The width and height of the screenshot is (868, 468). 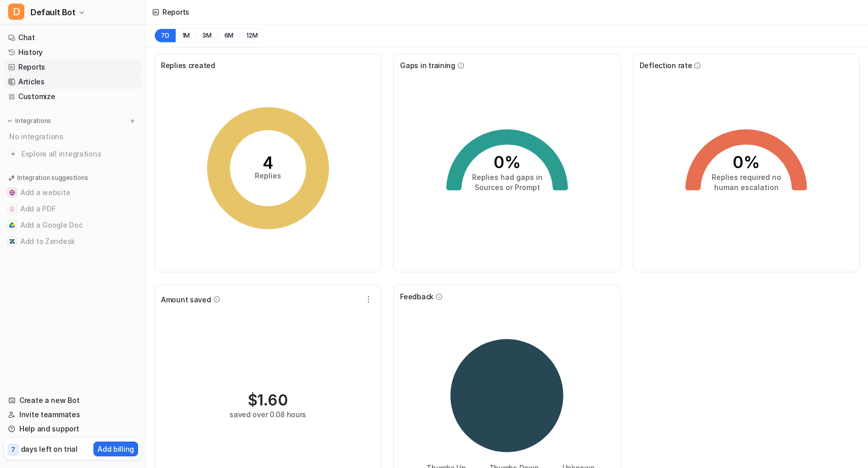 I want to click on span: Explore all integrations, so click(x=79, y=154).